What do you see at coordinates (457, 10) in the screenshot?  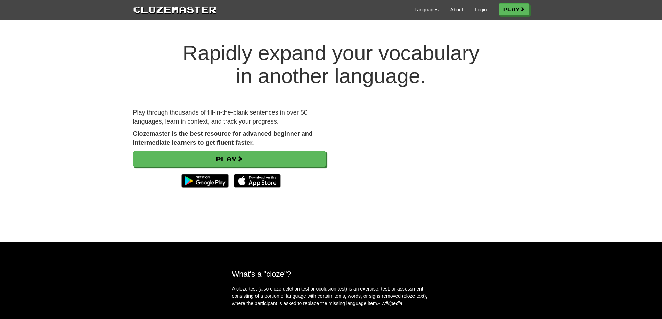 I see `a: About` at bounding box center [457, 10].